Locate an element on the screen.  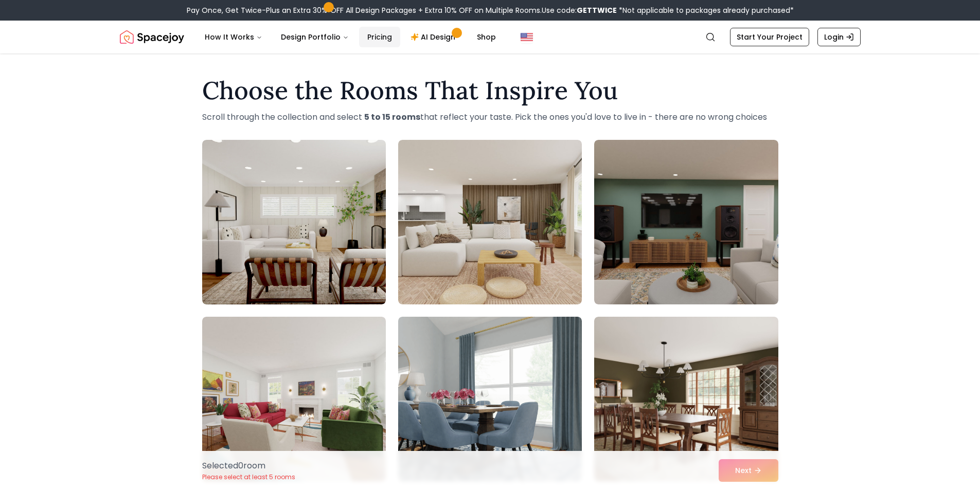
a: Login is located at coordinates (839, 37).